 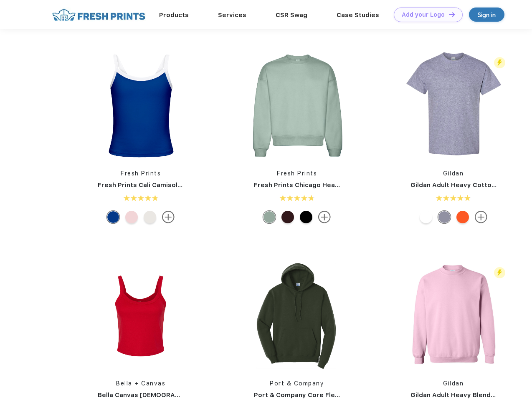 What do you see at coordinates (346, 395) in the screenshot?
I see `a: Port & Company Core Fleece Pullover Hooded Sweatshirt` at bounding box center [346, 395].